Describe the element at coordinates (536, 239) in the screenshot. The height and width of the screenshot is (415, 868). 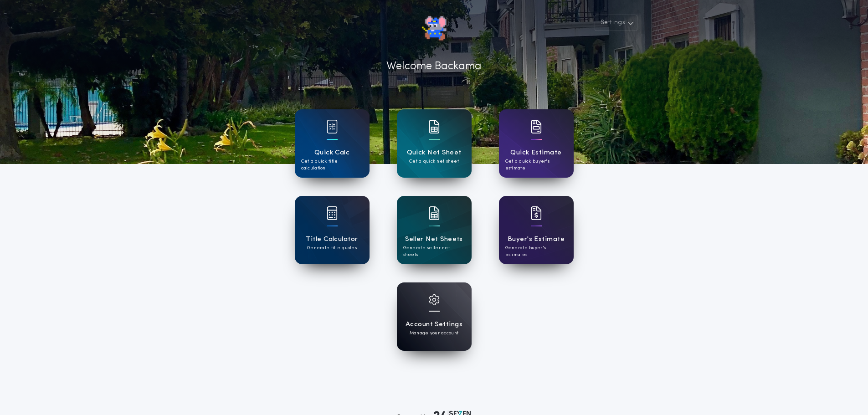
I see `h1: Buyer's Estimate` at that location.